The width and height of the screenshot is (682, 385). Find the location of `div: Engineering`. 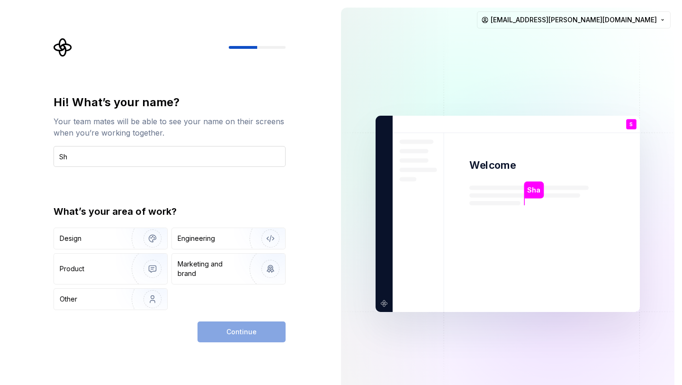

div: Engineering is located at coordinates (196, 238).